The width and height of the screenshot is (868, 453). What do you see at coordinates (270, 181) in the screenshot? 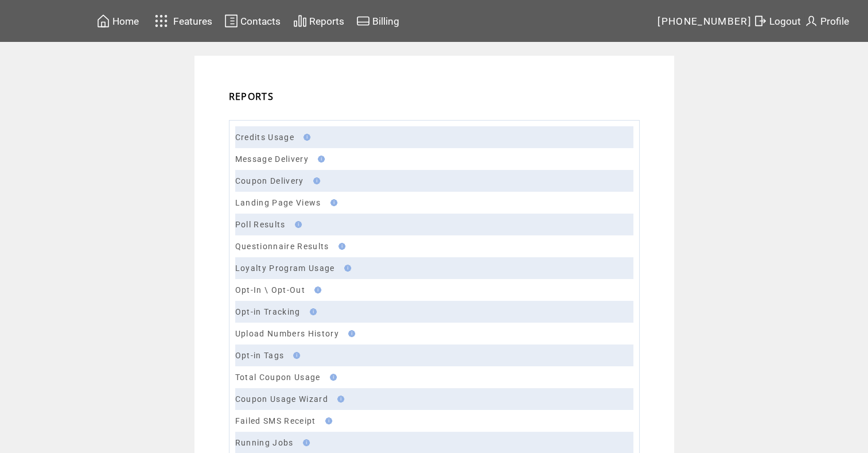
I see `a: Coupon Delivery` at bounding box center [270, 181].